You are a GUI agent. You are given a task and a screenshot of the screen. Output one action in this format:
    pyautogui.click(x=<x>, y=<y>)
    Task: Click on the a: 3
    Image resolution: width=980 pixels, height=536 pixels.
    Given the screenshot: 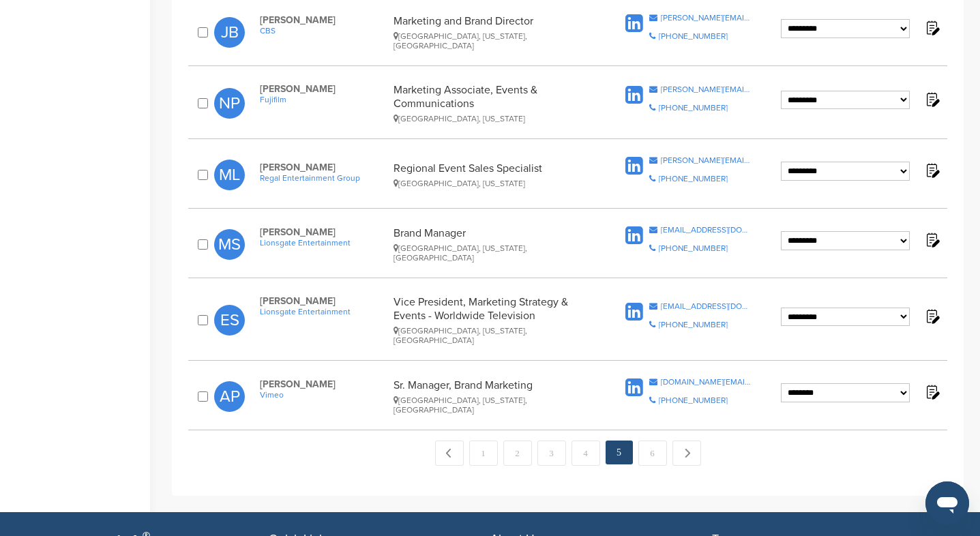 What is the action you would take?
    pyautogui.click(x=552, y=453)
    